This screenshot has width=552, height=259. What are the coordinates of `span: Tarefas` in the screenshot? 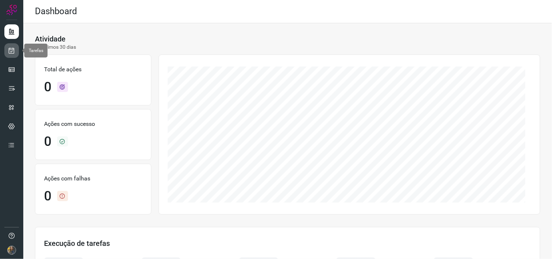 It's located at (36, 51).